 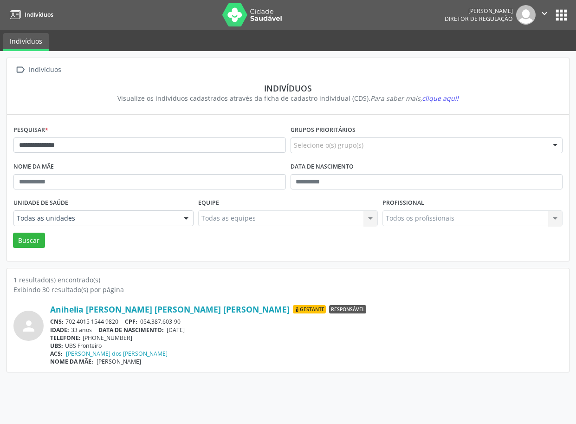 I want to click on div: 33 anos, so click(x=306, y=330).